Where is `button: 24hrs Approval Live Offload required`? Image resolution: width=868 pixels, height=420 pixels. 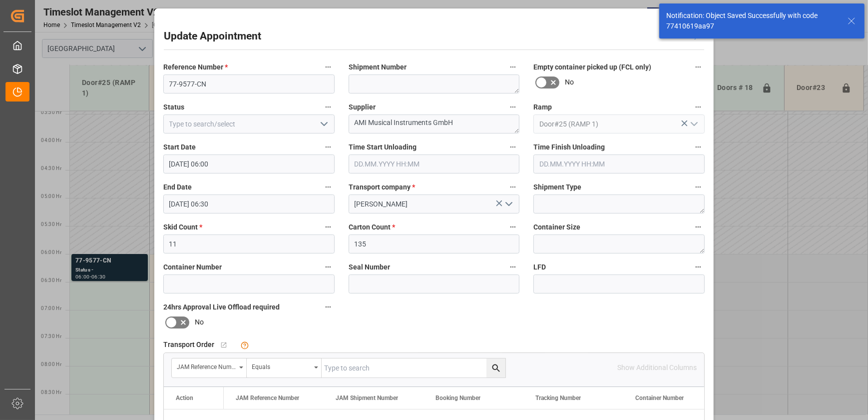 button: 24hrs Approval Live Offload required is located at coordinates (328, 307).